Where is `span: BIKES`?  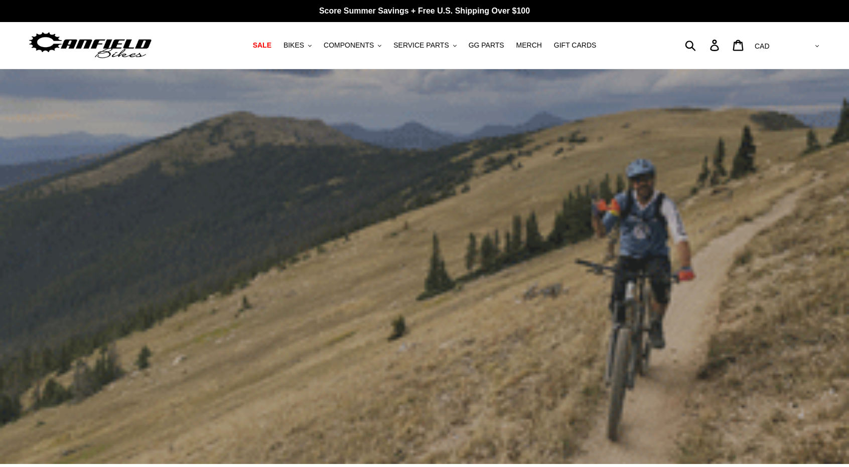 span: BIKES is located at coordinates (293, 45).